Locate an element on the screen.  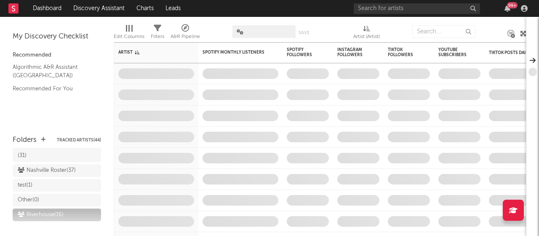
button: Filter by YouTube Subscribers is located at coordinates (477, 52).